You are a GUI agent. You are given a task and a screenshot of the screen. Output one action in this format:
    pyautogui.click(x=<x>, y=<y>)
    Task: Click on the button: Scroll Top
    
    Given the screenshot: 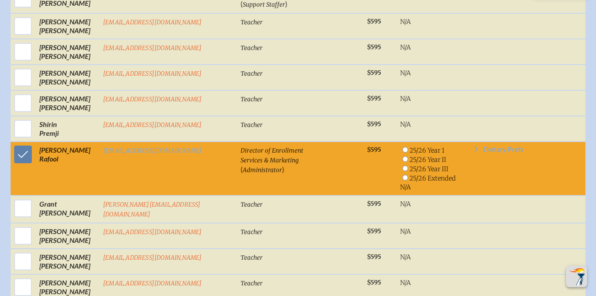 What is the action you would take?
    pyautogui.click(x=577, y=276)
    